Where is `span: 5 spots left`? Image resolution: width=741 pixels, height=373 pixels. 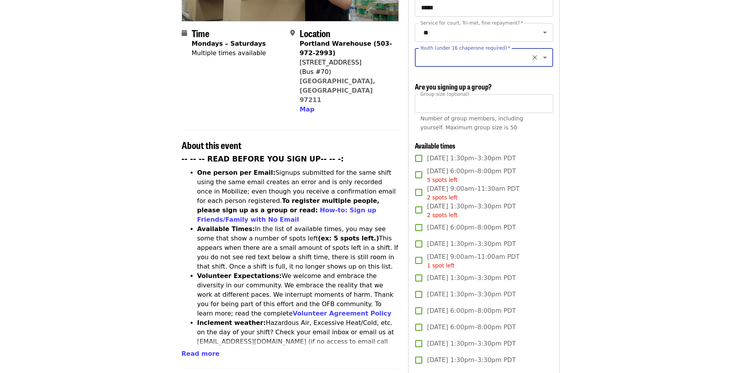
span: 5 spots left is located at coordinates (442, 180).